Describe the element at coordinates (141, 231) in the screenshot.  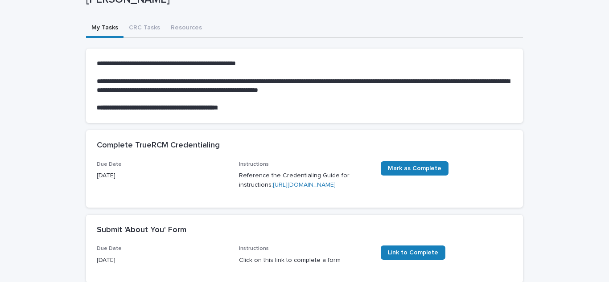
I see `h2: Submit 'About You' Form` at that location.